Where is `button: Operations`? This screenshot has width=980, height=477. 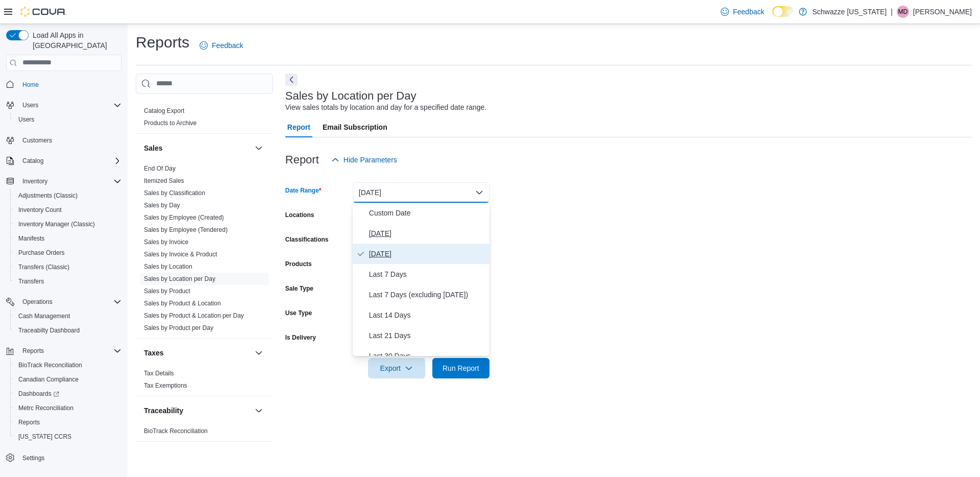
button: Operations is located at coordinates (64, 302).